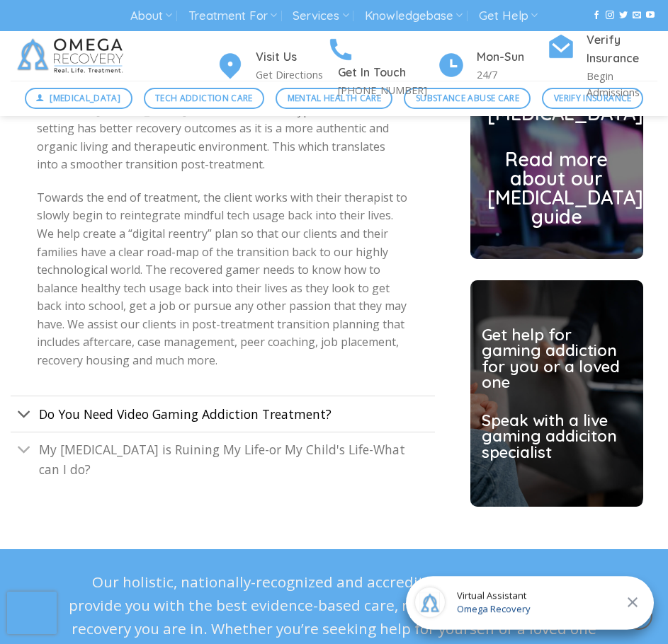 Image resolution: width=668 pixels, height=644 pixels. I want to click on a: Visit Us Get Directions, so click(271, 65).